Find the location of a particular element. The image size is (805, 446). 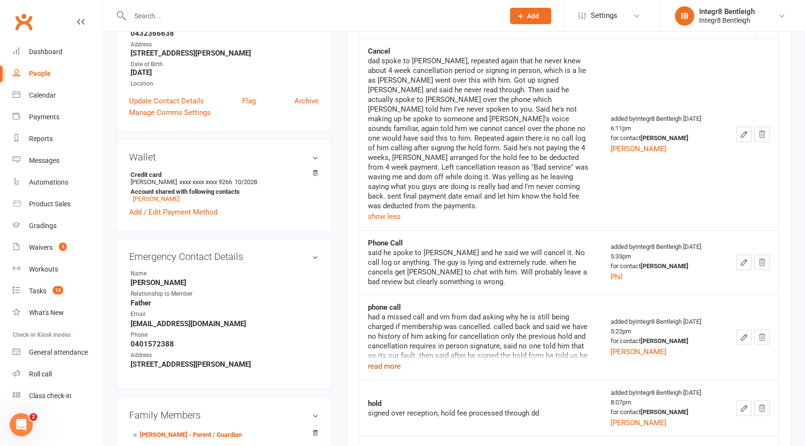

a: Product Sales is located at coordinates (57, 204).